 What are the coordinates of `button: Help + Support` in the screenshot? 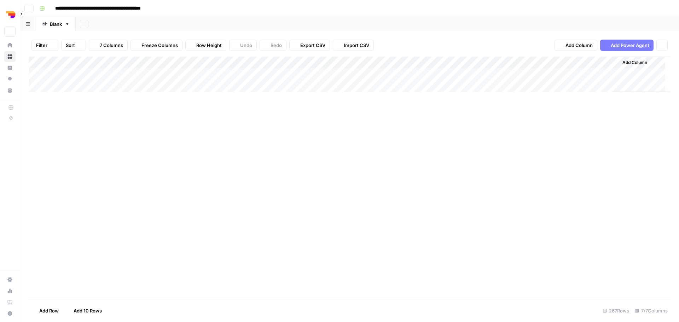 It's located at (10, 314).